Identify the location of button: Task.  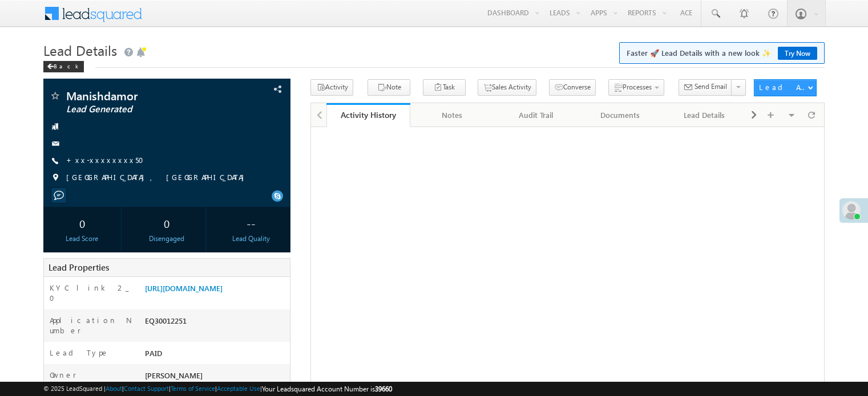
(444, 87).